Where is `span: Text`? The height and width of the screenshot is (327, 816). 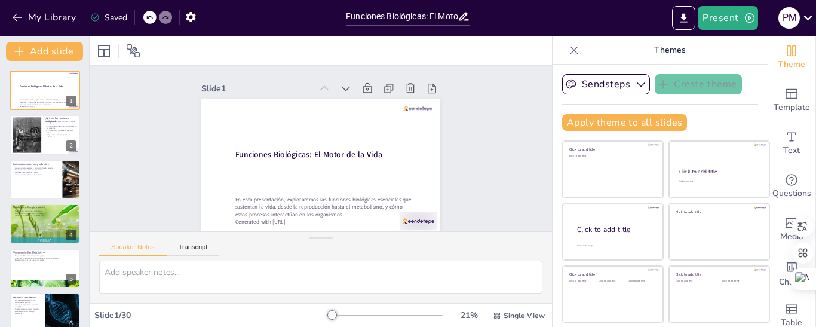 span: Text is located at coordinates (792, 151).